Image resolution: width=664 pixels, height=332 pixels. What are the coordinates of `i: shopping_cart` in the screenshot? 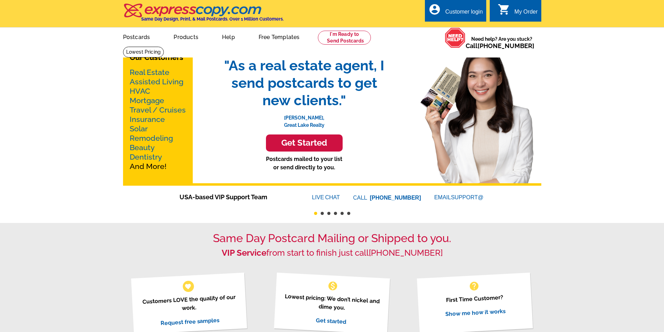 It's located at (504, 9).